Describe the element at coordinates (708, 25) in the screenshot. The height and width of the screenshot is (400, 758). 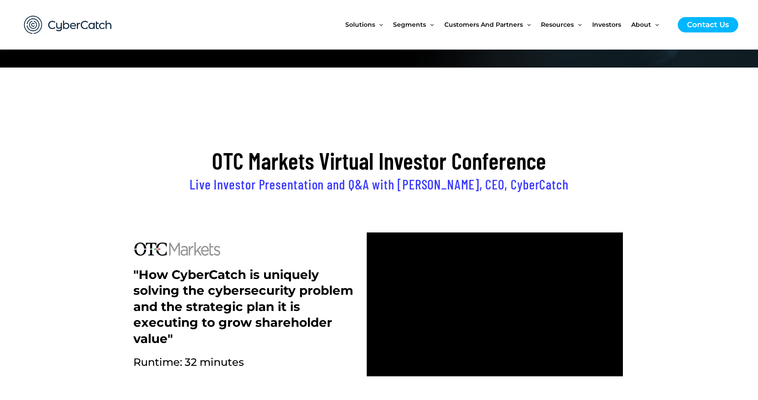
I see `a: Contact Us` at that location.